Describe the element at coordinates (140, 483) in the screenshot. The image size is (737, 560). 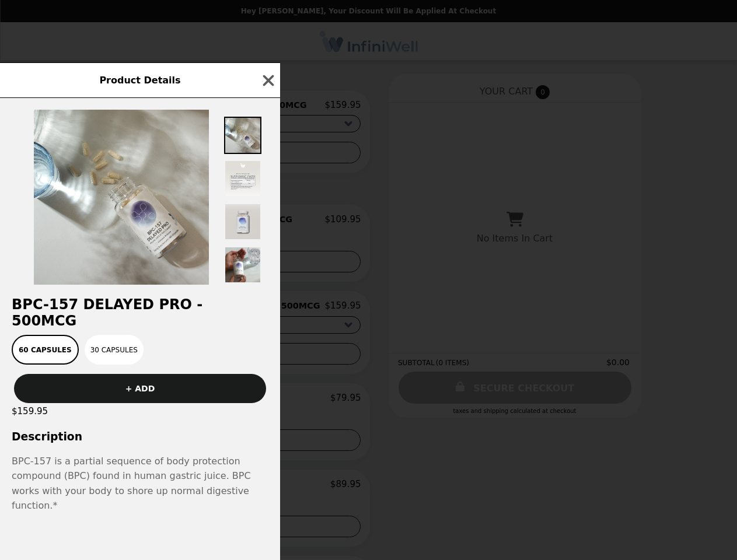
I see `span: BPC-157 is a partial sequence of body protection compound (BPC) found in human gastric juice. BPC...` at that location.